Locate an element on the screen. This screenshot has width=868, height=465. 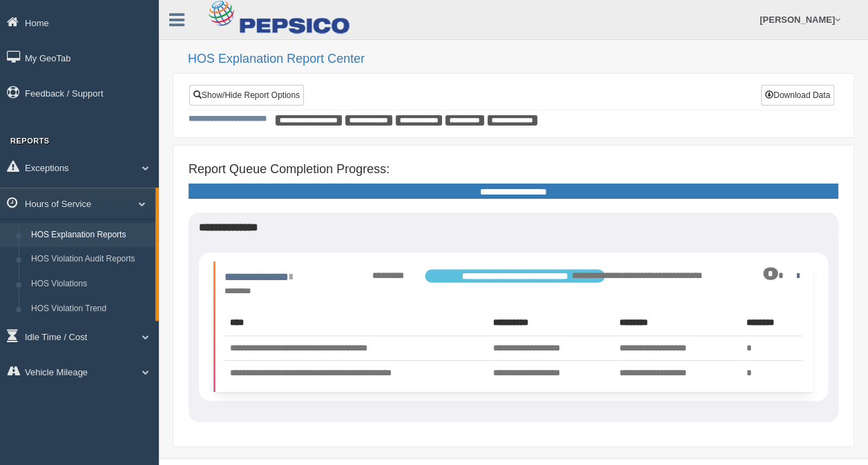
a: HOS Violations is located at coordinates (90, 285).